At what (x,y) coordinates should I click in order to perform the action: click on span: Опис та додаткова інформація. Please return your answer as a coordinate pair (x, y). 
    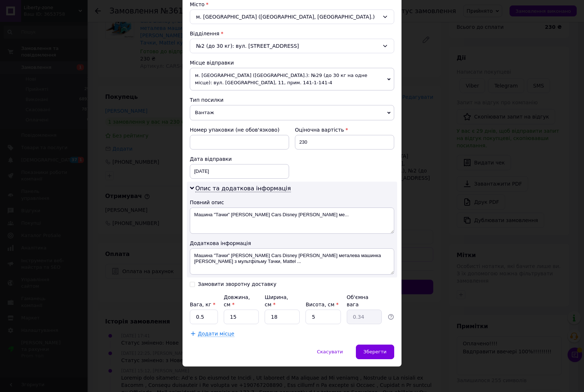
    Looking at the image, I should click on (243, 189).